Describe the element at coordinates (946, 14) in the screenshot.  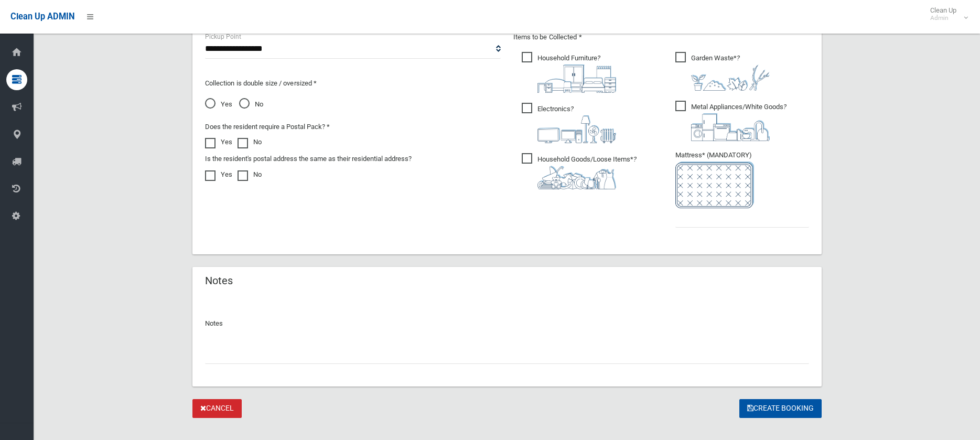
I see `span: Clean Up` at that location.